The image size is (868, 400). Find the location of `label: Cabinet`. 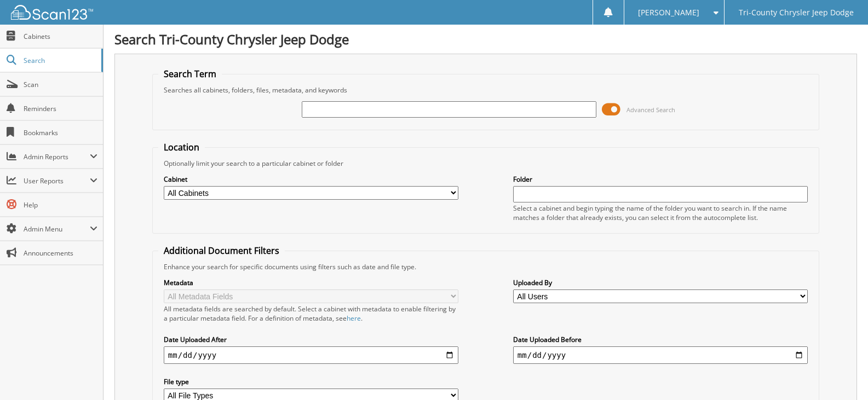

label: Cabinet is located at coordinates (311, 179).